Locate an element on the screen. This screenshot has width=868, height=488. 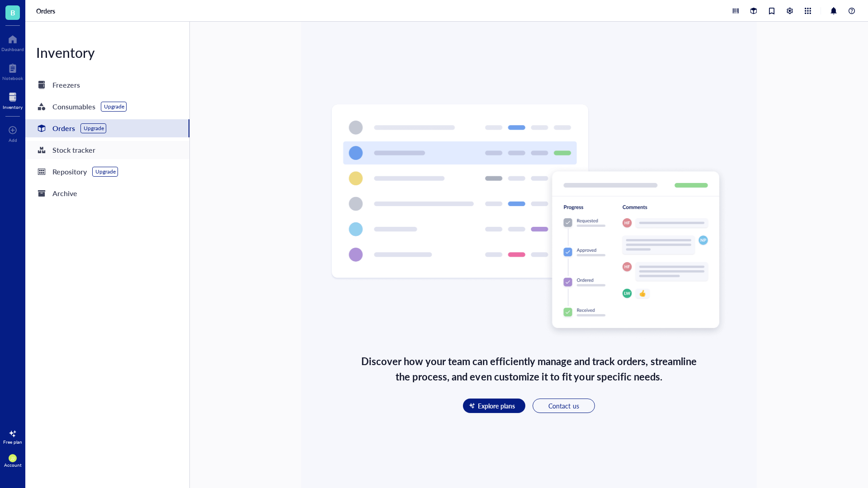
button: Contact us is located at coordinates (563, 406).